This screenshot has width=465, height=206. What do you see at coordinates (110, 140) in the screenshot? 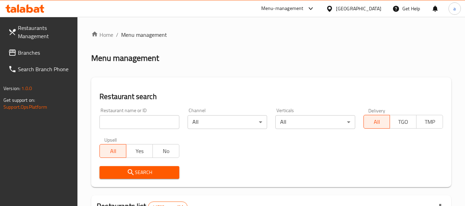
I see `label: Upsell` at bounding box center [110, 140].